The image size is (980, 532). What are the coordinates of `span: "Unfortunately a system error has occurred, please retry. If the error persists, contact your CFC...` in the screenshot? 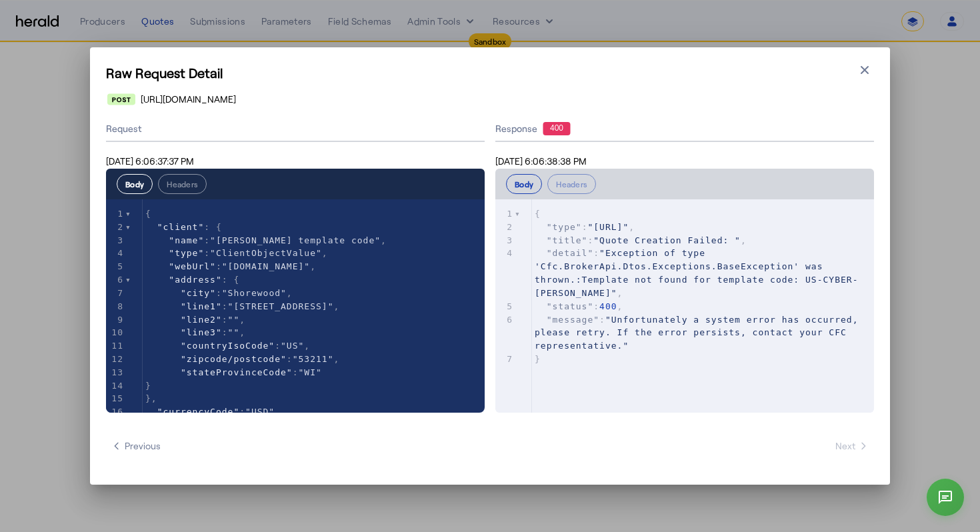 It's located at (699, 333).